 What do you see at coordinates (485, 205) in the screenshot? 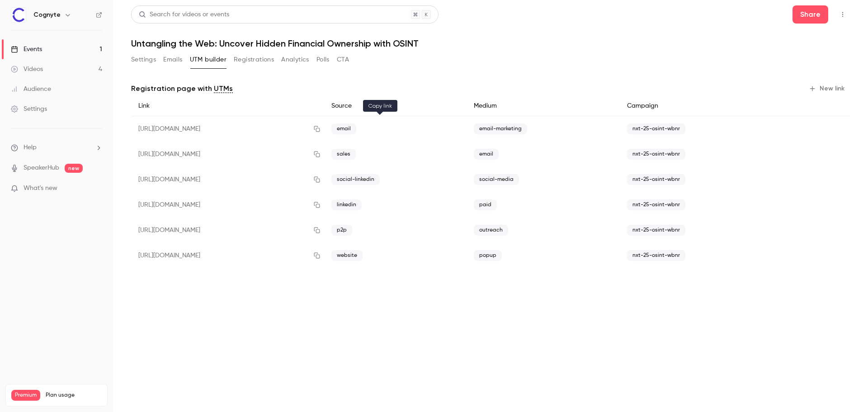
I see `span: paid` at bounding box center [485, 205].